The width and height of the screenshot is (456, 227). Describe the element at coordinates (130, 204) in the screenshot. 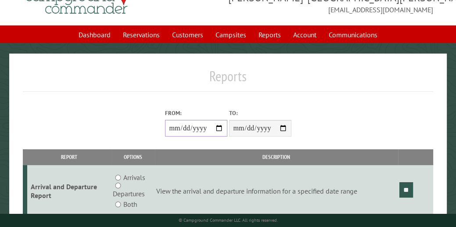

I see `label: Both` at that location.